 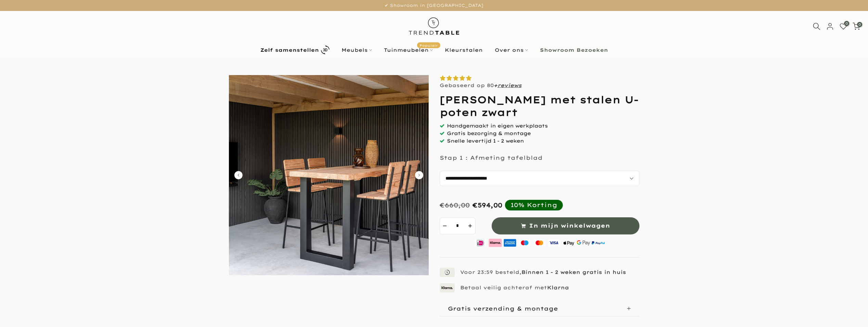 What do you see at coordinates (481, 85) in the screenshot?
I see `p: Gebaseerd op 80` at bounding box center [481, 85].